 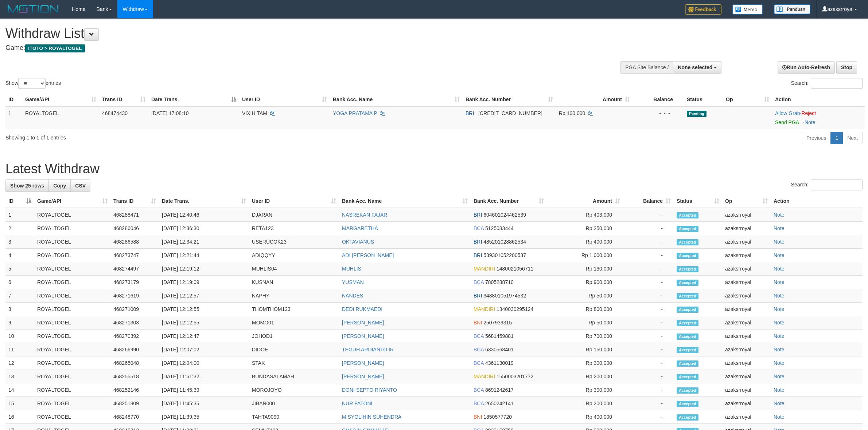 What do you see at coordinates (59, 185) in the screenshot?
I see `a: Copy` at bounding box center [59, 185].